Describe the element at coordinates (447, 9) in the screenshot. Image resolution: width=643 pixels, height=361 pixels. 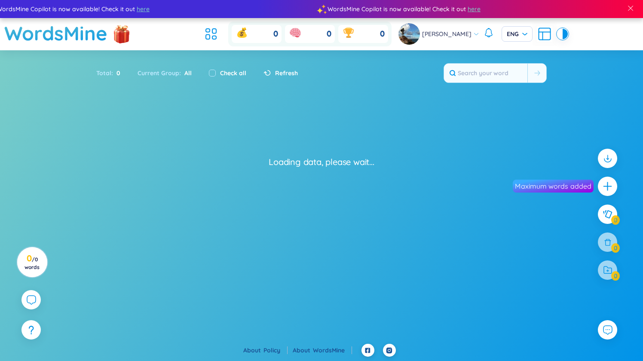
I see `div: WordsMine Copilot is now available! Check it out` at that location.